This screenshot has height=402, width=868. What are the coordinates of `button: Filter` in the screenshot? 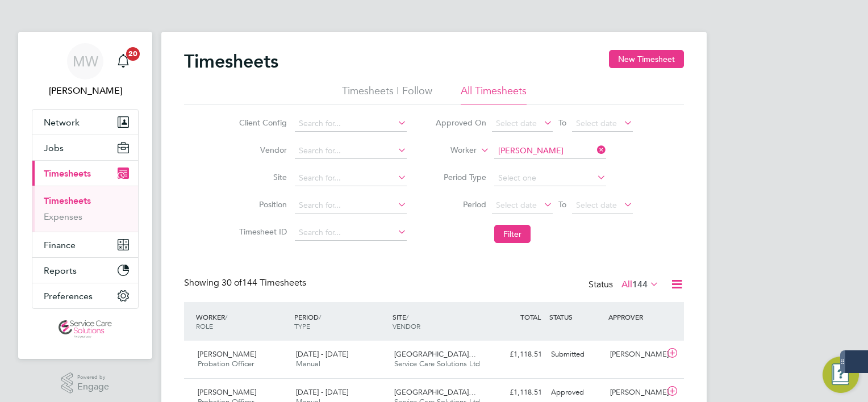 It's located at (513, 234).